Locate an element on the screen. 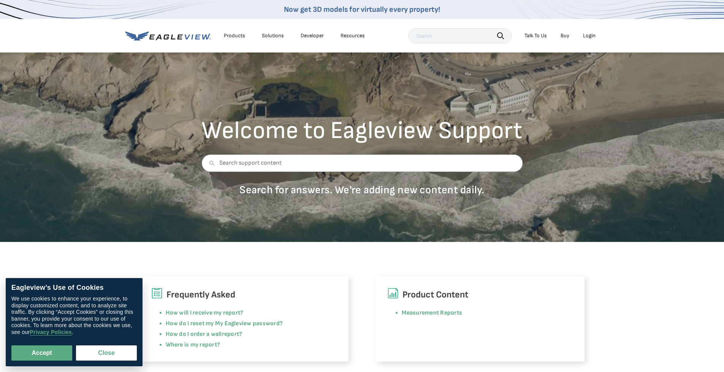 Image resolution: width=724 pixels, height=372 pixels. div: Resources is located at coordinates (353, 36).